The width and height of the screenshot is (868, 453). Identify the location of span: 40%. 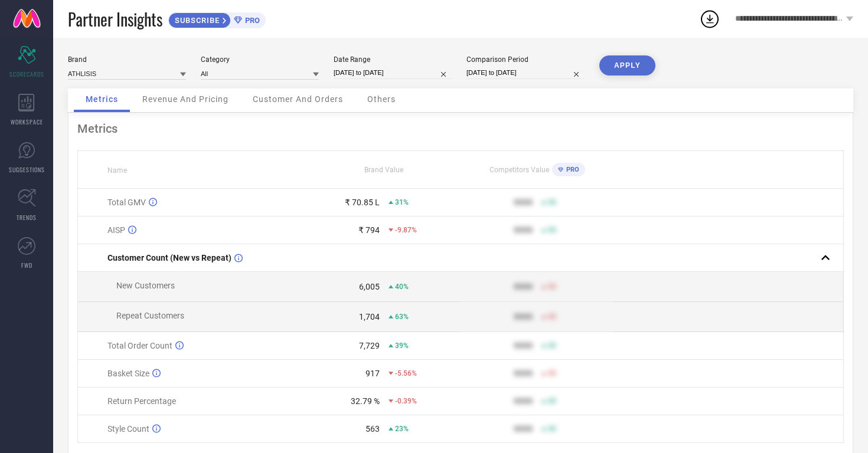
(401, 287).